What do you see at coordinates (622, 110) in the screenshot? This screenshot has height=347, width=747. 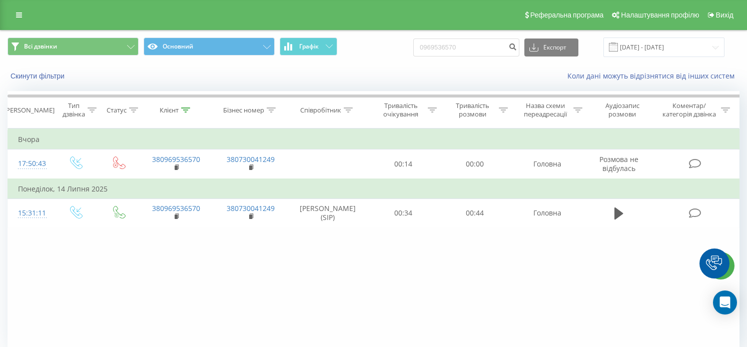 I see `div: Аудіозапис розмови` at bounding box center [622, 110].